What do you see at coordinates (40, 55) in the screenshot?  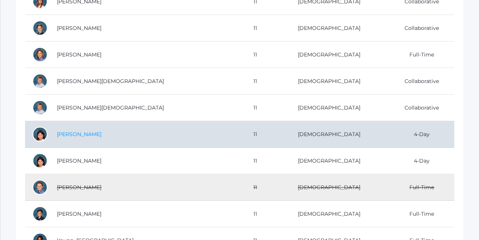 I see `div: Dallan Phelps` at bounding box center [40, 55].